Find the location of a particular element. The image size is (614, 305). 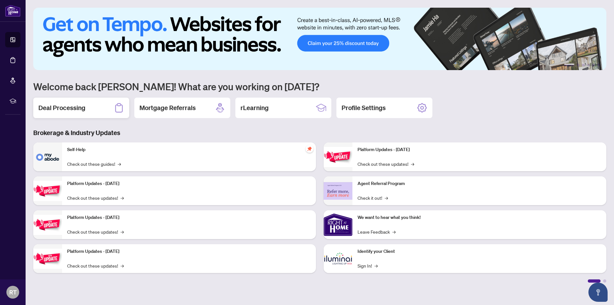

img: Self-Help is located at coordinates (48, 157).